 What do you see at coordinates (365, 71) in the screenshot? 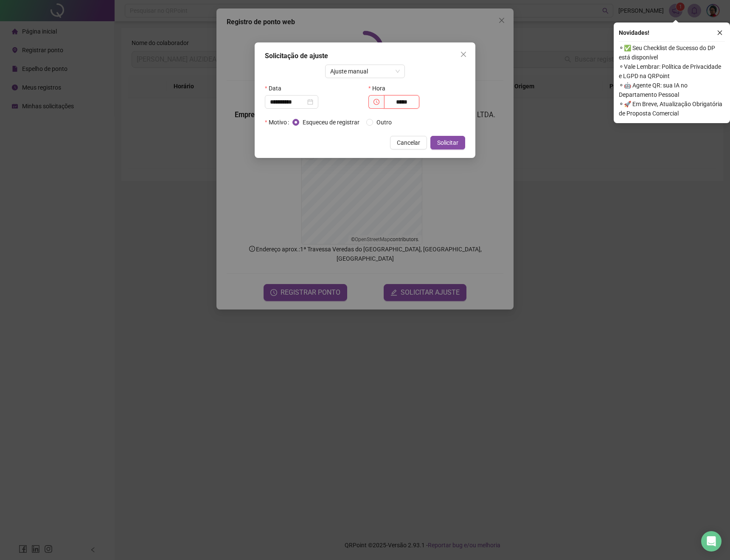
I see `span: Ajuste manual` at bounding box center [365, 71].